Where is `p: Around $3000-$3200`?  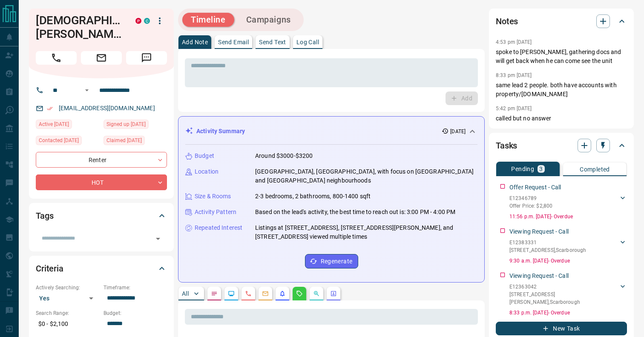
p: Around $3000-$3200 is located at coordinates (283, 156).